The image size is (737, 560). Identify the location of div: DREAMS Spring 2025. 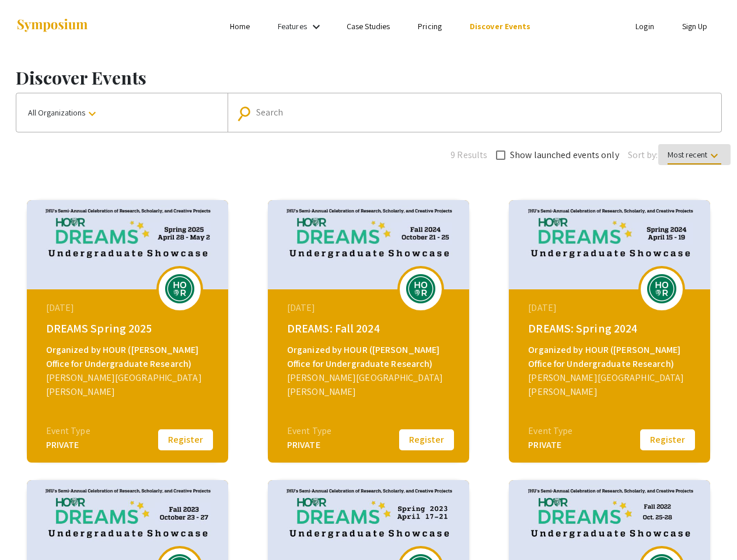
(129, 329).